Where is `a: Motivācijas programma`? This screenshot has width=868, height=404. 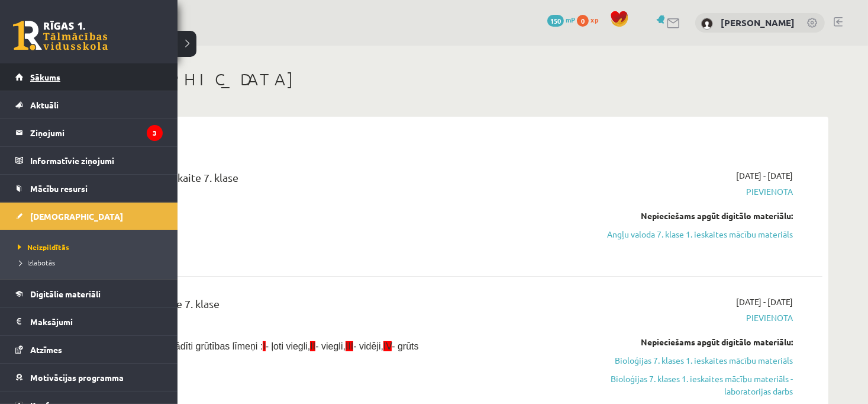 a: Motivācijas programma is located at coordinates (89, 377).